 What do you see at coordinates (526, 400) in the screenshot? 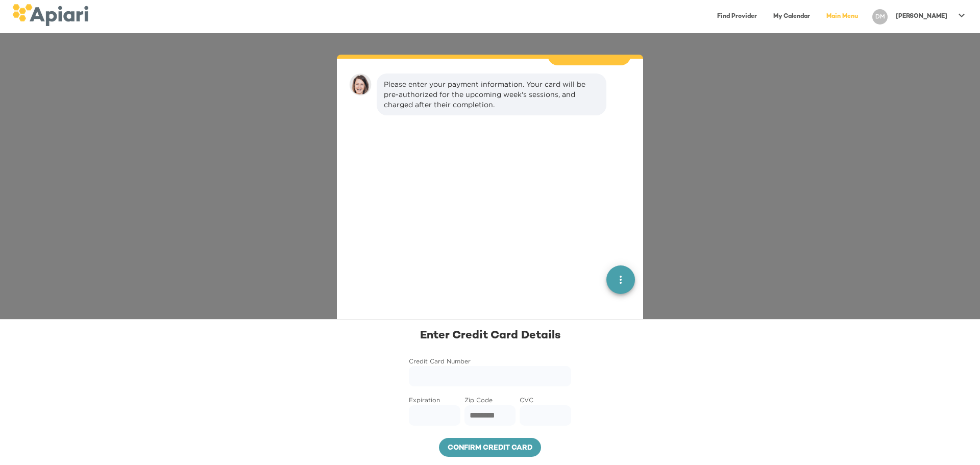
I see `span: CVC` at bounding box center [526, 400].